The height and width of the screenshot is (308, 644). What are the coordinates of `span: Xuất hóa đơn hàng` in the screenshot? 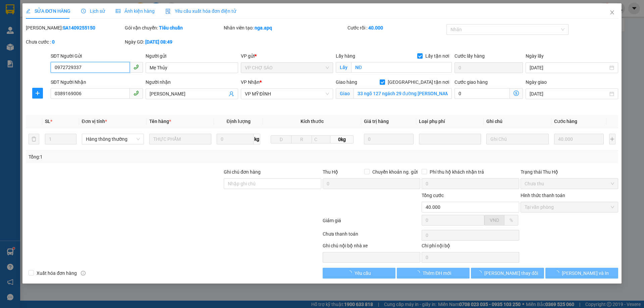 It's located at (57, 273).